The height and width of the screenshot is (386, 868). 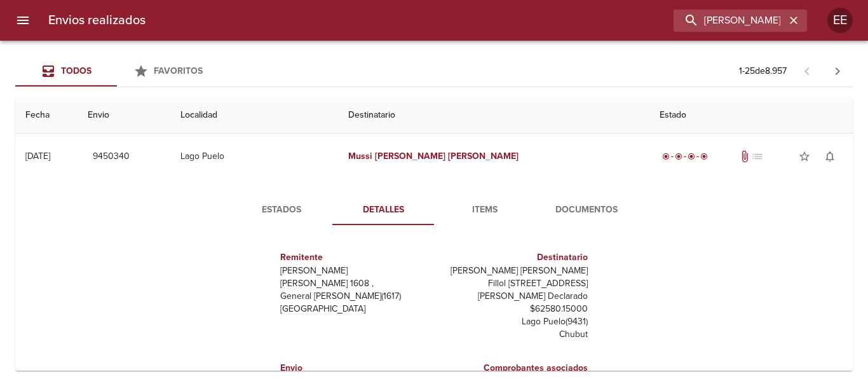 What do you see at coordinates (354, 369) in the screenshot?
I see `h6: Envio` at bounding box center [354, 369].